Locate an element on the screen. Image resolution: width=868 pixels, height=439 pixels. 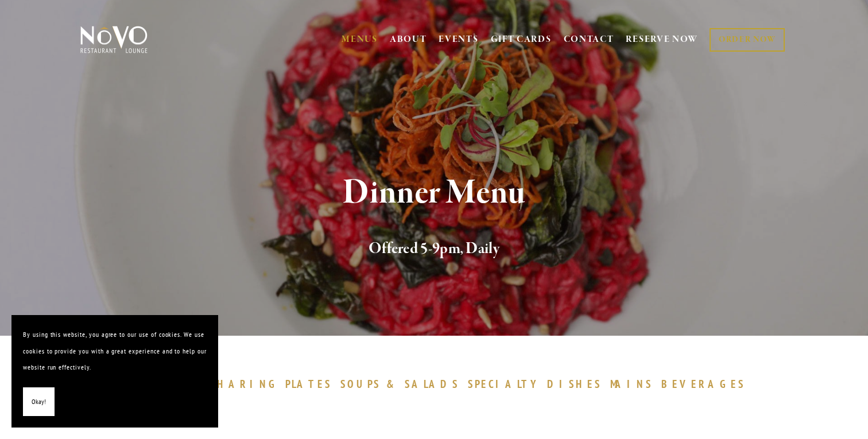
a: MENUS is located at coordinates (359, 39).